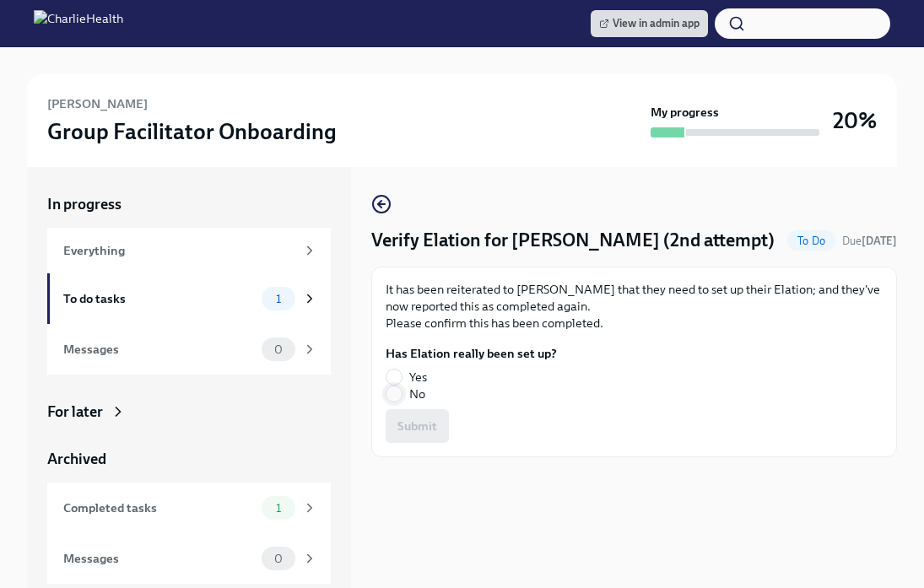  I want to click on strong: My progress, so click(685, 112).